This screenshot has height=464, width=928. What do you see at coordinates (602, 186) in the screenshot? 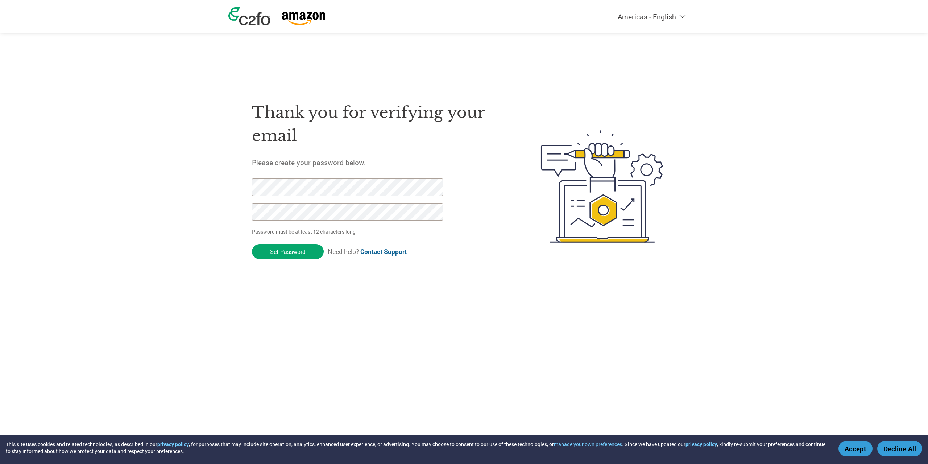
I see `img: create-password` at bounding box center [602, 186].